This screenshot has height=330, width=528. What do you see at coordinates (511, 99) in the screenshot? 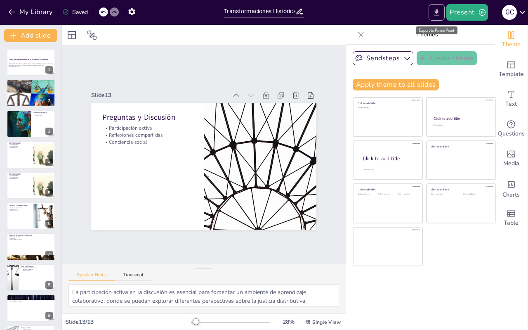
I see `div: Add text boxes` at bounding box center [511, 99].